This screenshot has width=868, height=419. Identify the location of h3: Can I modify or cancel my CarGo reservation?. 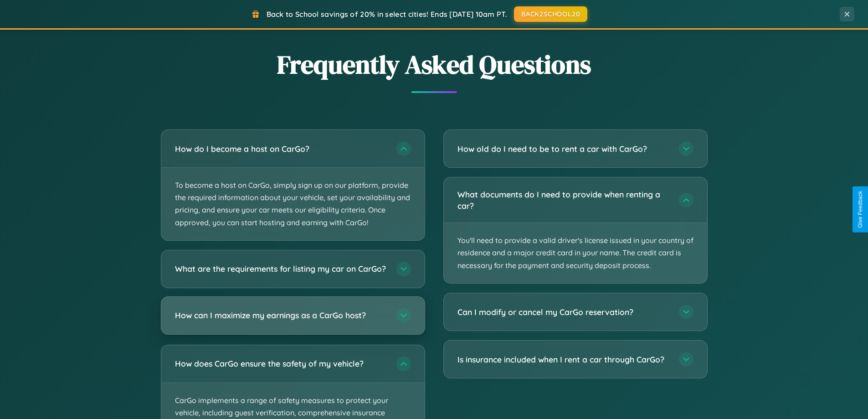
(564, 312).